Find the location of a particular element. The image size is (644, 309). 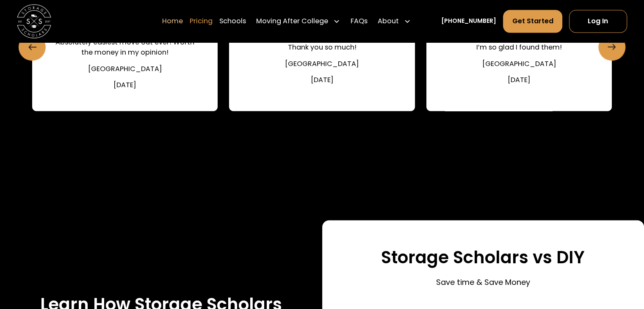

p: Save time & Save Money is located at coordinates (483, 282).